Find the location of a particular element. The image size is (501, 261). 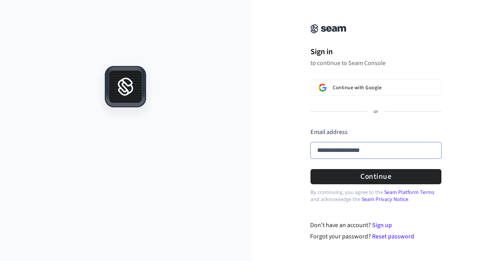

p: to continue to Seam Console is located at coordinates (376, 63).